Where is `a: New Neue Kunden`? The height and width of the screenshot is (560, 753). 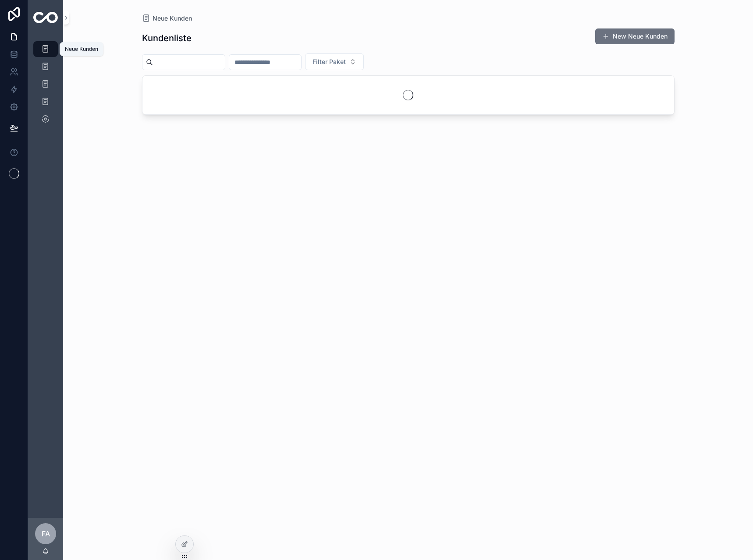 a: New Neue Kunden is located at coordinates (635, 36).